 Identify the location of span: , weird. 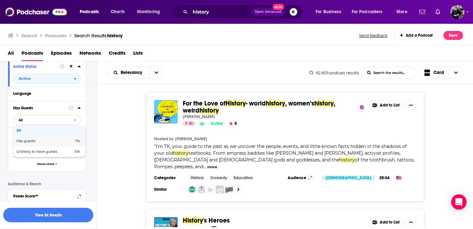
(259, 107).